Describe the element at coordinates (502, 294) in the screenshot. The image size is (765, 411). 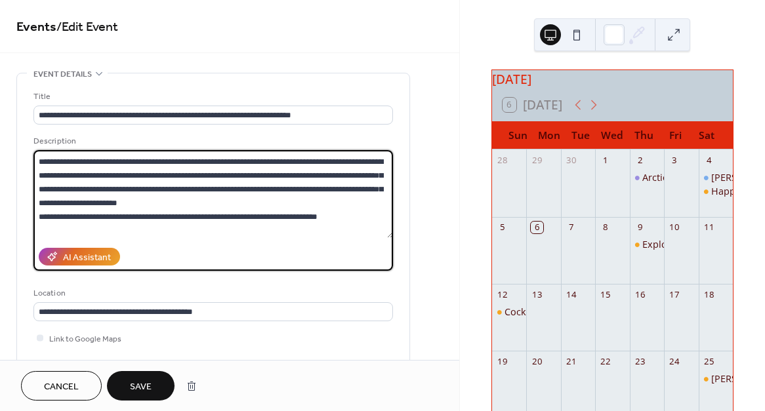
I see `div: 12` at that location.